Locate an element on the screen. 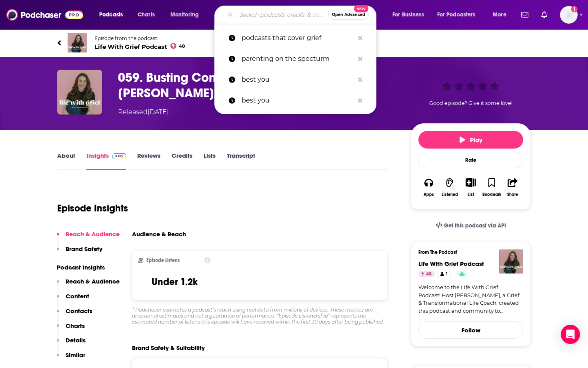  button: Open AdvancedNew is located at coordinates (349, 15).